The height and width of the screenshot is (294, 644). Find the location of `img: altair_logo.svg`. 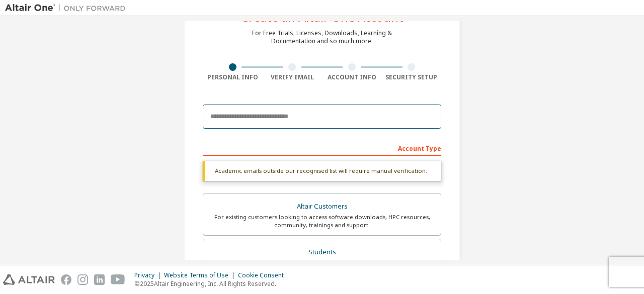

img: altair_logo.svg is located at coordinates (29, 279).